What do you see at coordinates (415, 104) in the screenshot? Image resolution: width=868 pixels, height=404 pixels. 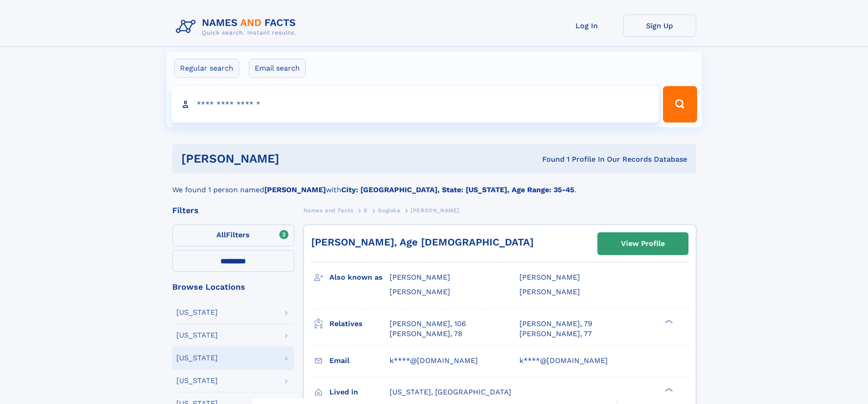 I see `input: search input` at bounding box center [415, 104].